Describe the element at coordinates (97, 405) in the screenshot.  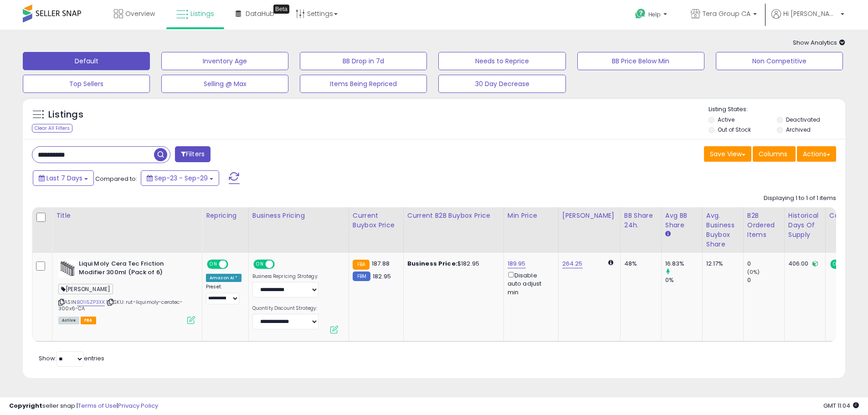
I see `a: Terms of Use` at that location.